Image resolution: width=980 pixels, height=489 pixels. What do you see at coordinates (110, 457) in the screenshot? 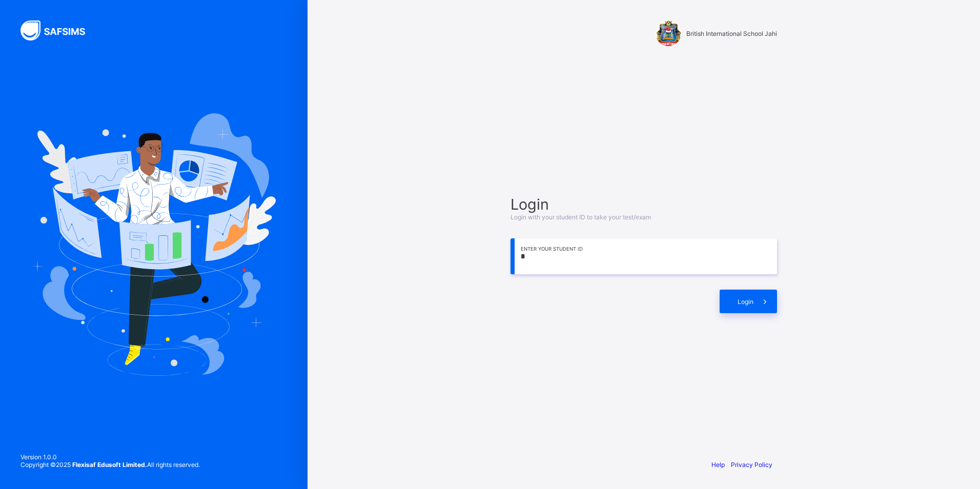
I see `span: Version 1.0.0` at bounding box center [110, 457].